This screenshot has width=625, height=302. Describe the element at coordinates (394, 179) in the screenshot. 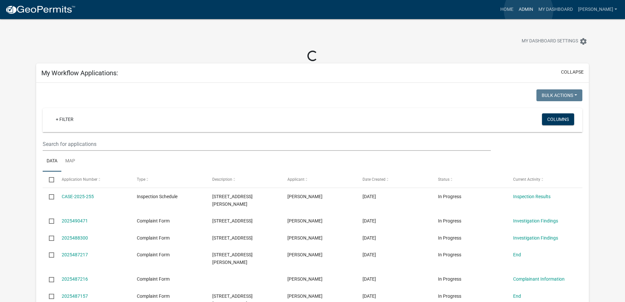

I see `datatable-header-cell: Date Created` at that location.